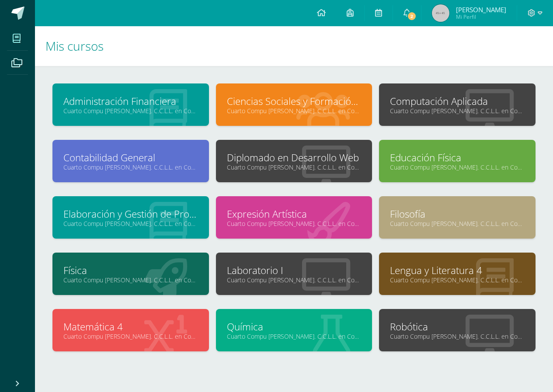 Image resolution: width=553 pixels, height=392 pixels. I want to click on a: Diplomado en Desarrollo Web, so click(294, 158).